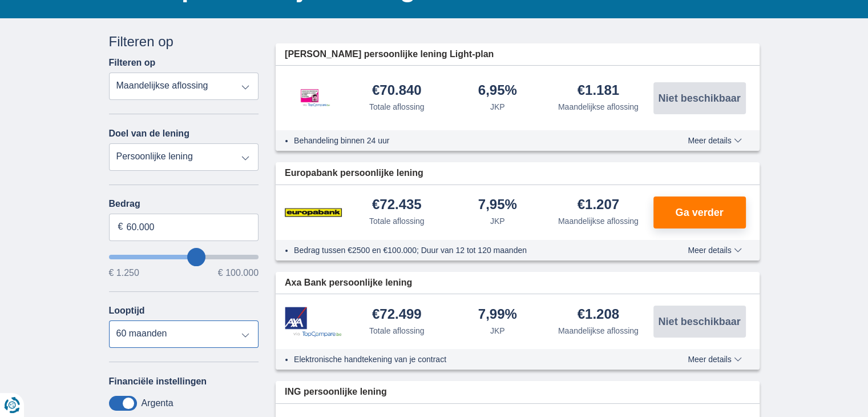 This screenshot has width=868, height=417. What do you see at coordinates (348, 282) in the screenshot?
I see `span: Axa Bank persoonlijke lening` at bounding box center [348, 282].